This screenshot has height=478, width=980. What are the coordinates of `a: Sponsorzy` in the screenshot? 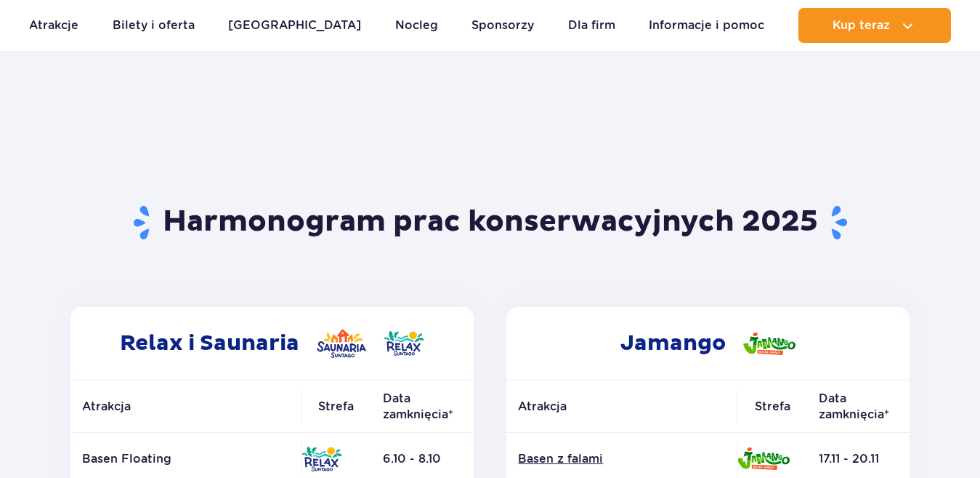 It's located at (502, 26).